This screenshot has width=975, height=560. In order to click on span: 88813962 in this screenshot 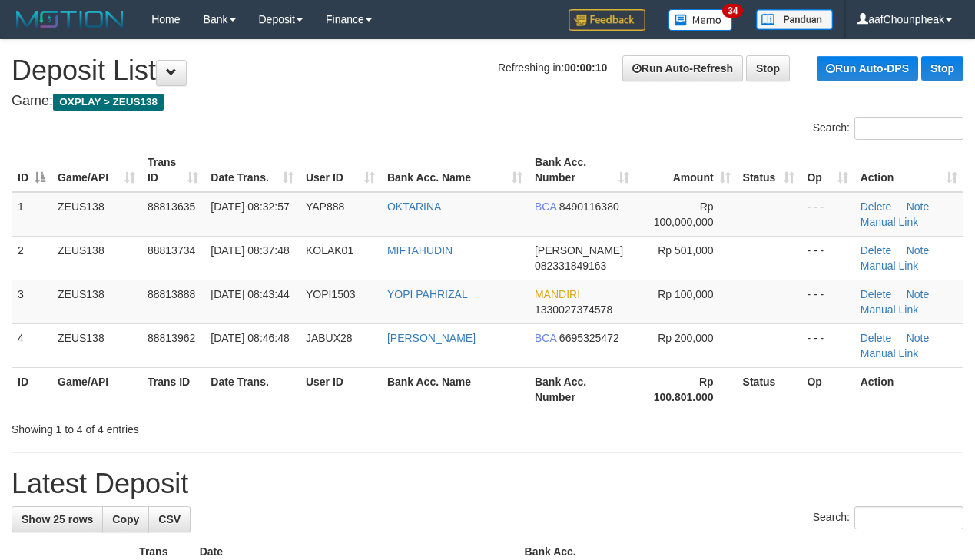, I will do `click(171, 338)`.